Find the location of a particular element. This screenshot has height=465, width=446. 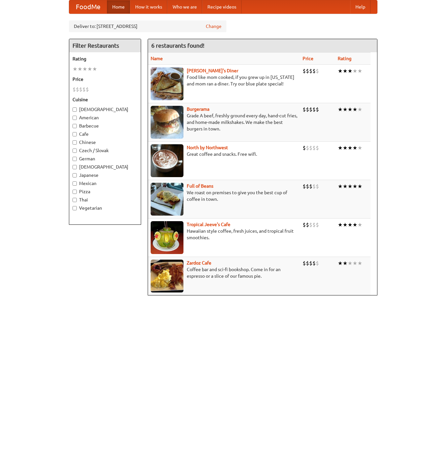

b: Full of Beans is located at coordinates (200, 186).